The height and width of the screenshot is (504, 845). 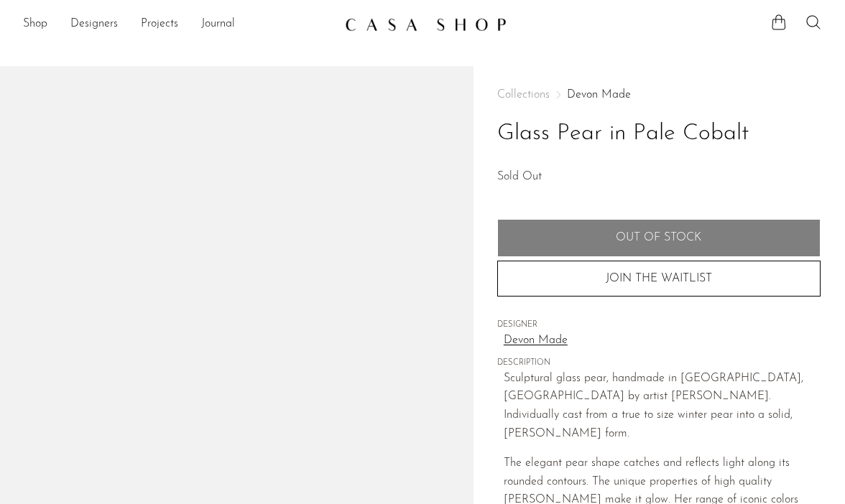 What do you see at coordinates (658, 238) in the screenshot?
I see `span: Out of stock` at bounding box center [658, 238].